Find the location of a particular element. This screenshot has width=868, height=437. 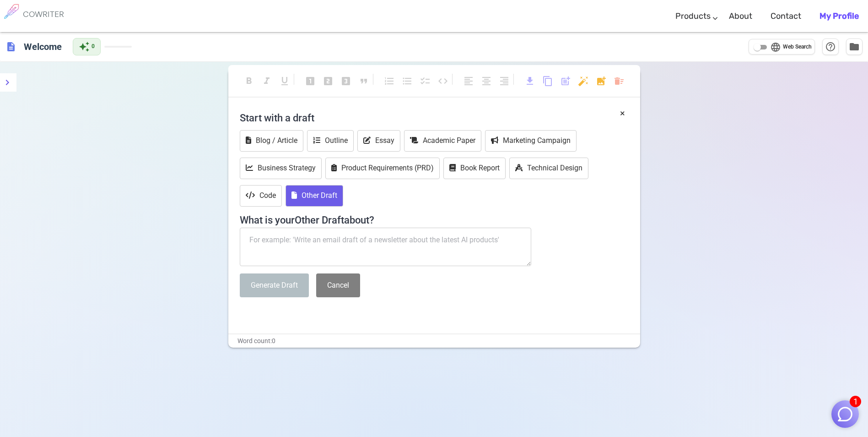

span: checklist is located at coordinates (425, 81).